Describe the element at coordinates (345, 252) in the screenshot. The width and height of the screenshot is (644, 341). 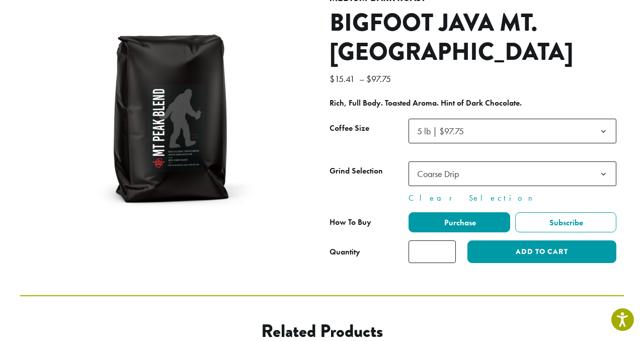
I see `div: Quantity` at that location.